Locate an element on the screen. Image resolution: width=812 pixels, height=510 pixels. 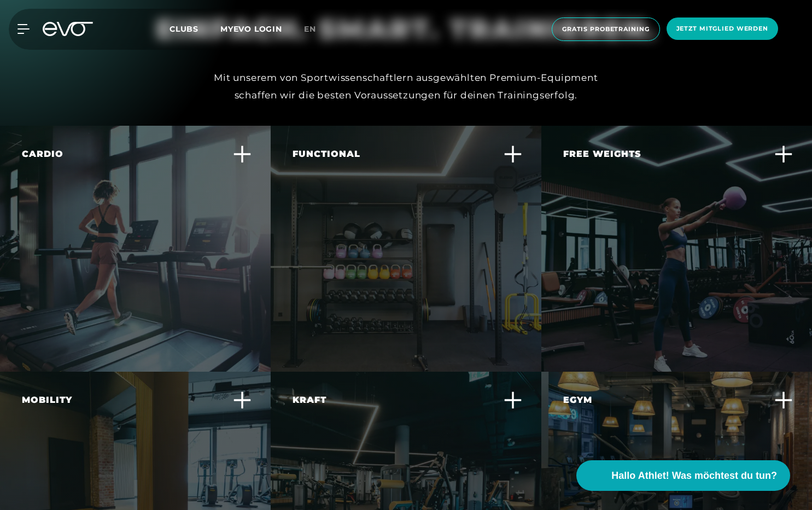
div: Mobility is located at coordinates (47, 400).